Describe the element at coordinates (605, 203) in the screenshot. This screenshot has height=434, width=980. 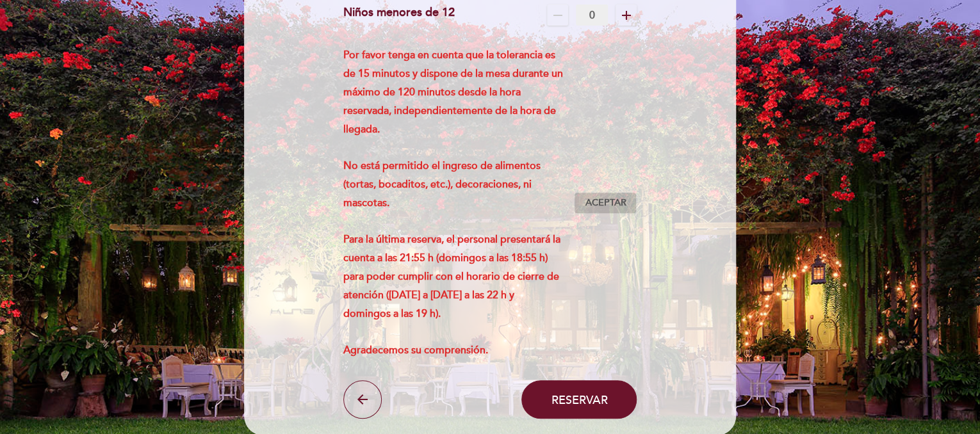
I see `button: Aceptar` at that location.